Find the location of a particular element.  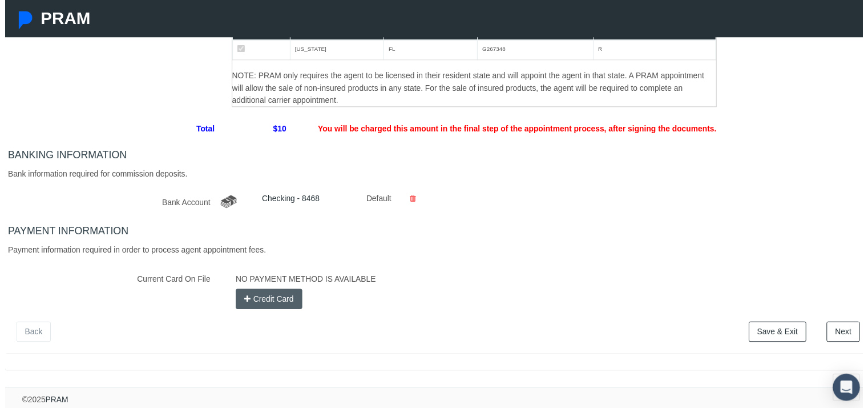

a: Back is located at coordinates (28, 336).